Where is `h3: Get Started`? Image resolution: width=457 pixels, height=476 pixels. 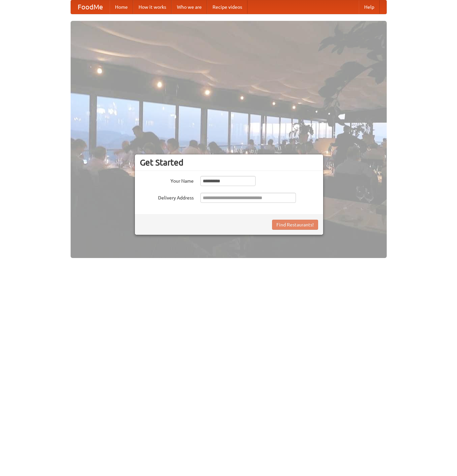
h3: Get Started is located at coordinates (229, 162).